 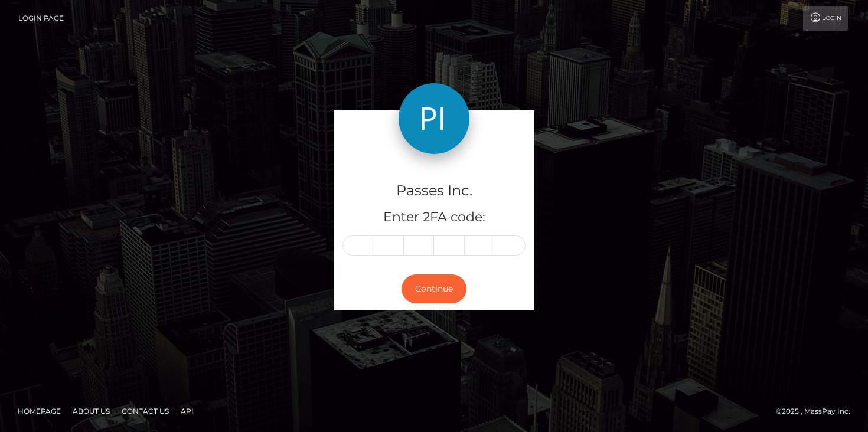 What do you see at coordinates (817, 411) in the screenshot?
I see `div: © 2025 , MassPay Inc.` at bounding box center [817, 411].